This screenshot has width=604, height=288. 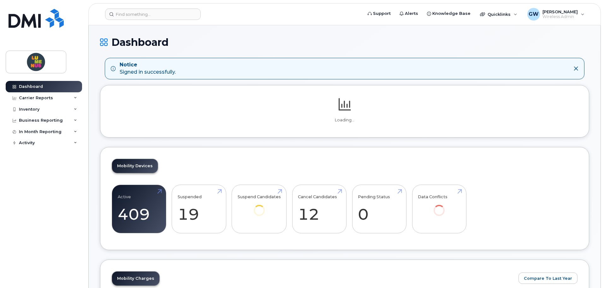 What do you see at coordinates (259, 206) in the screenshot?
I see `a: Suspend Candidates` at bounding box center [259, 206].